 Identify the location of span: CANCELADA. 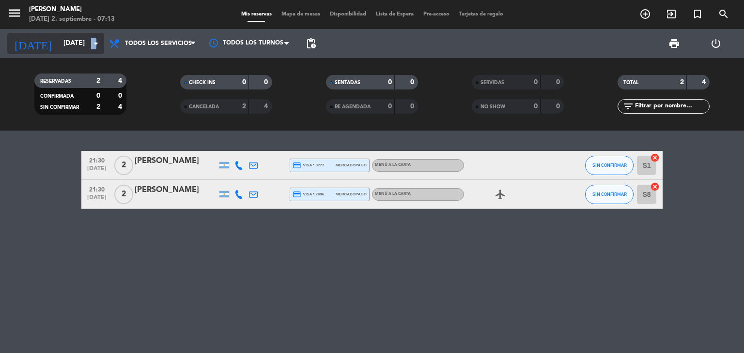
(204, 107).